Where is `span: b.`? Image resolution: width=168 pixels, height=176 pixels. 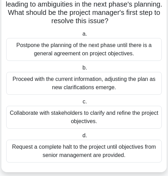 span: b. is located at coordinates (84, 68).